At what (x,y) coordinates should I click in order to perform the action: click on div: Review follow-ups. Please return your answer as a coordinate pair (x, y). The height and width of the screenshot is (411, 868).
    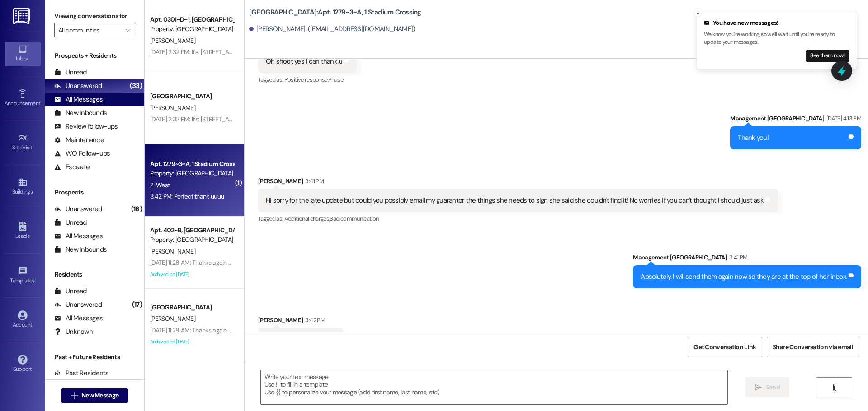
    Looking at the image, I should click on (86, 127).